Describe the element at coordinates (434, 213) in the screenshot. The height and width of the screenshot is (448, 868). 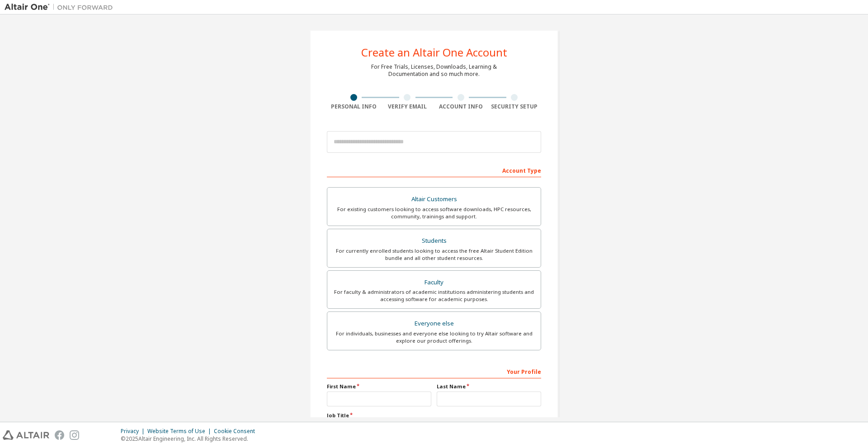
I see `div: For existing customers looking to access software downloads, HPC resources, community, trainings ...` at that location.